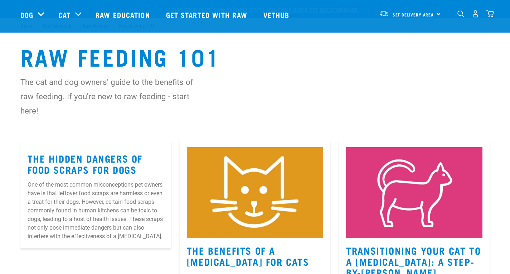 The height and width of the screenshot is (274, 510). What do you see at coordinates (27, 15) in the screenshot?
I see `a: Dog` at bounding box center [27, 15].